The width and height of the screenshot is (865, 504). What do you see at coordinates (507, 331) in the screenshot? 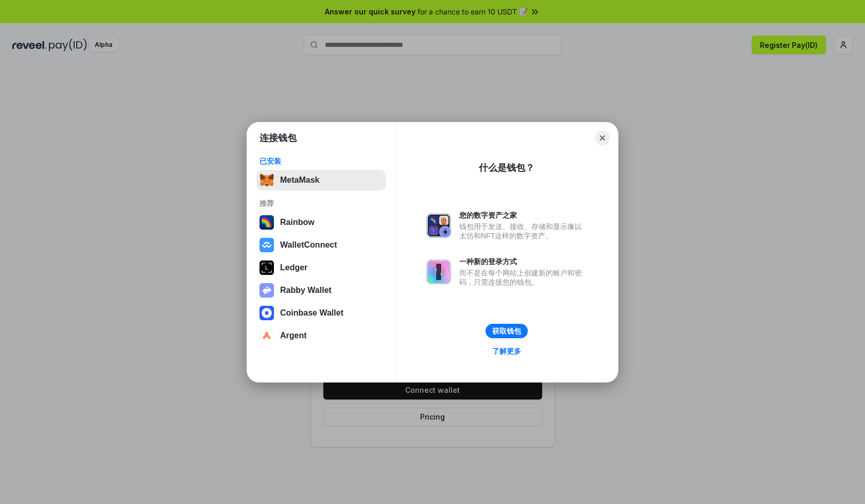
I see `button: 获取钱包` at bounding box center [507, 331].